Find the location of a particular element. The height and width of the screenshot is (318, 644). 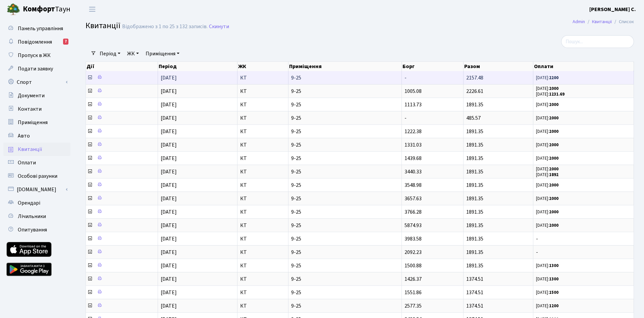

a: Приміщення is located at coordinates (163, 54).